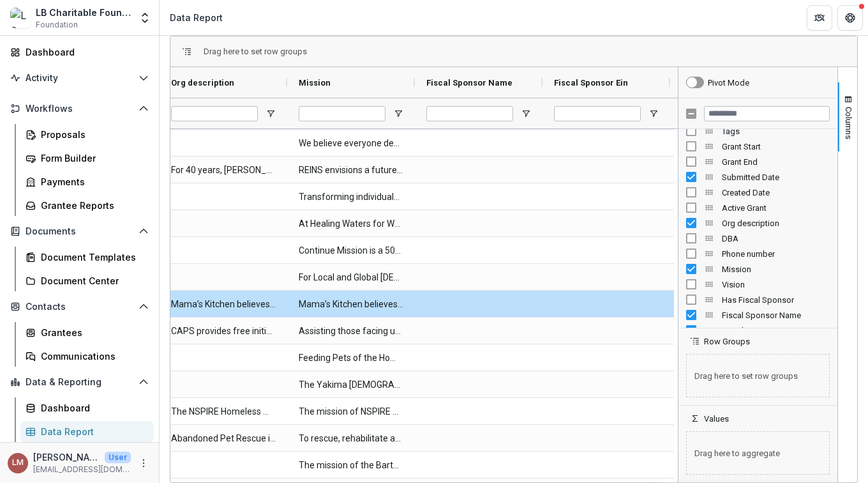  Describe the element at coordinates (92, 134) in the screenshot. I see `div: Proposals` at that location.